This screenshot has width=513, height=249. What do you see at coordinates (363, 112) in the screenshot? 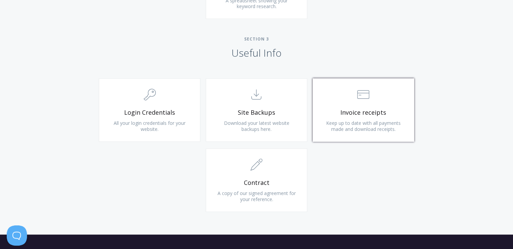
I see `span: Invoice receipts` at bounding box center [363, 112].